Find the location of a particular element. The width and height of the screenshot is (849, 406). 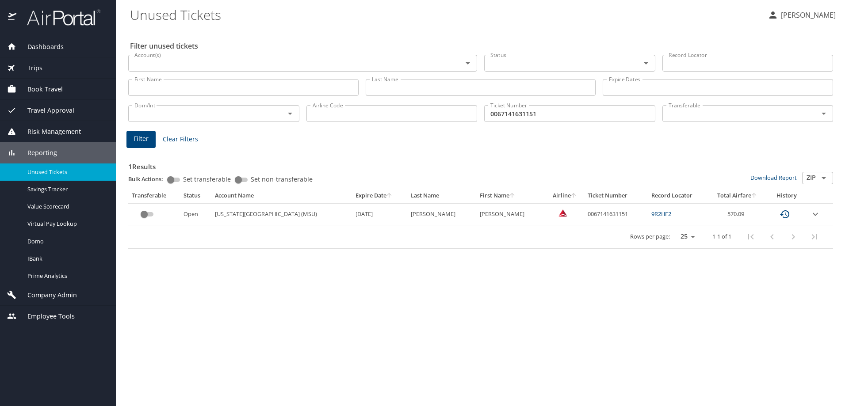

span: Dashboards is located at coordinates (40, 47).